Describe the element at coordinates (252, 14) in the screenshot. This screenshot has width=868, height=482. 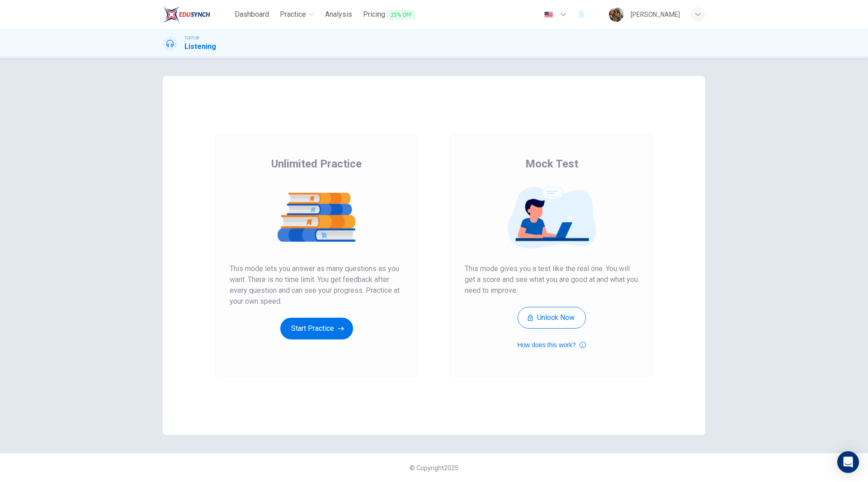
I see `a: Dashboard` at that location.